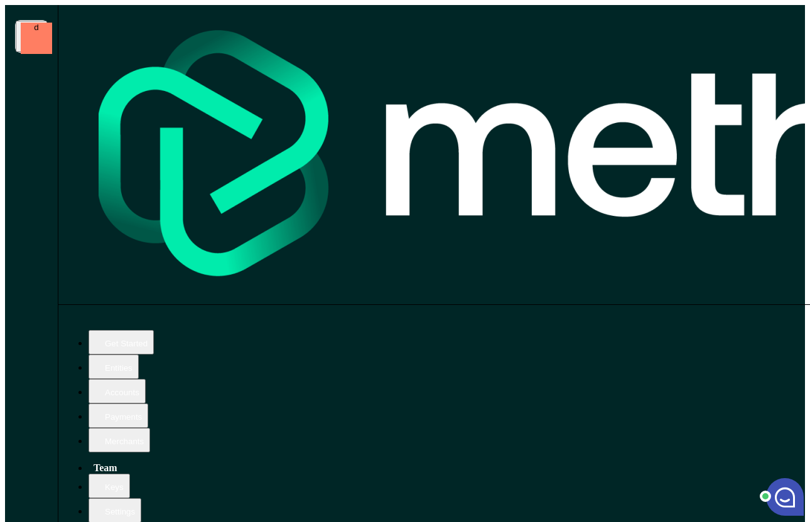 The image size is (810, 522). Describe the element at coordinates (121, 342) in the screenshot. I see `button: Get Started` at that location.